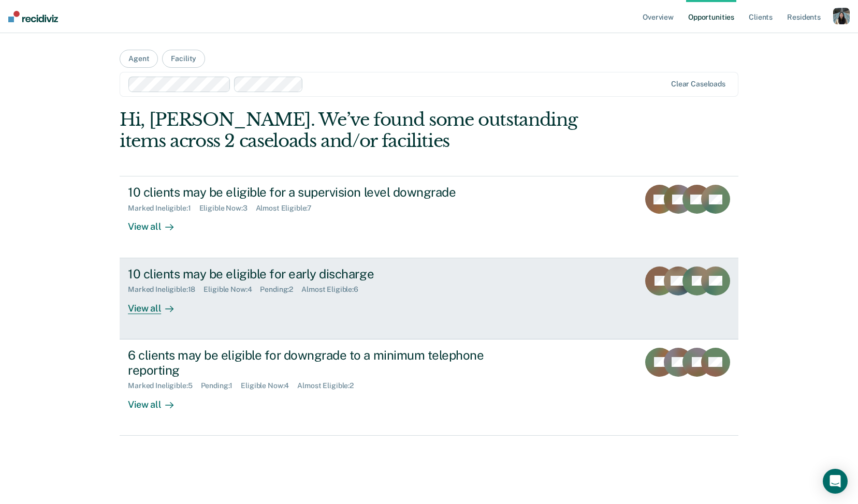 The image size is (858, 504). What do you see at coordinates (698, 84) in the screenshot?
I see `div: Clear caseloads` at bounding box center [698, 84].